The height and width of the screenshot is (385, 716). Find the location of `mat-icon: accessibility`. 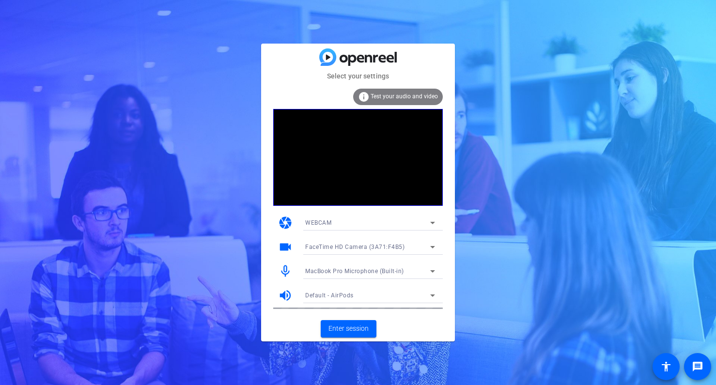

mat-icon: accessibility is located at coordinates (666, 367).